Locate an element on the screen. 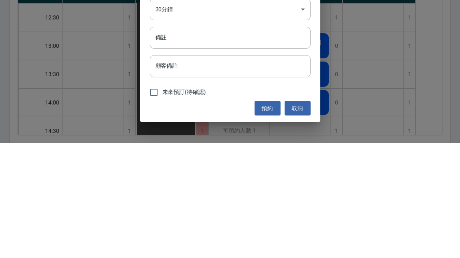 Image resolution: width=460 pixels, height=258 pixels. span: 未來預訂(待確認) is located at coordinates (184, 207).